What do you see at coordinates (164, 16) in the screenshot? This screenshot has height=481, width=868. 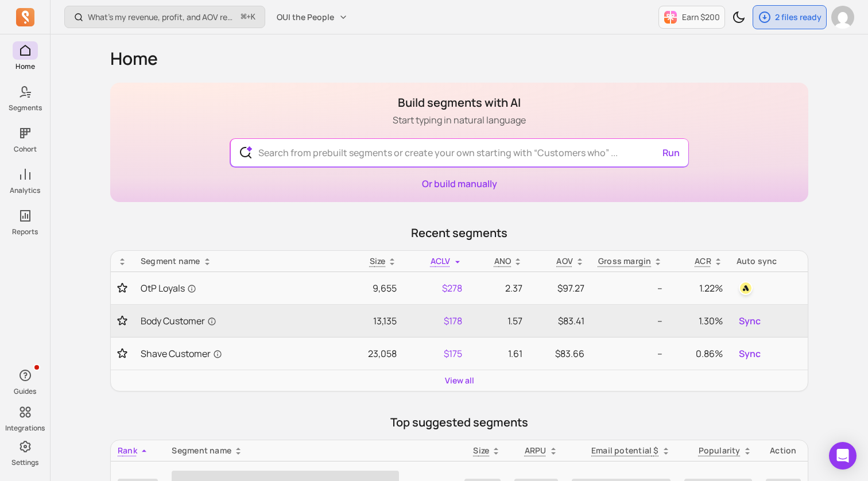 I see `button: What’s my revenue, profit, and AOV recently?⌘+K` at bounding box center [164, 16].